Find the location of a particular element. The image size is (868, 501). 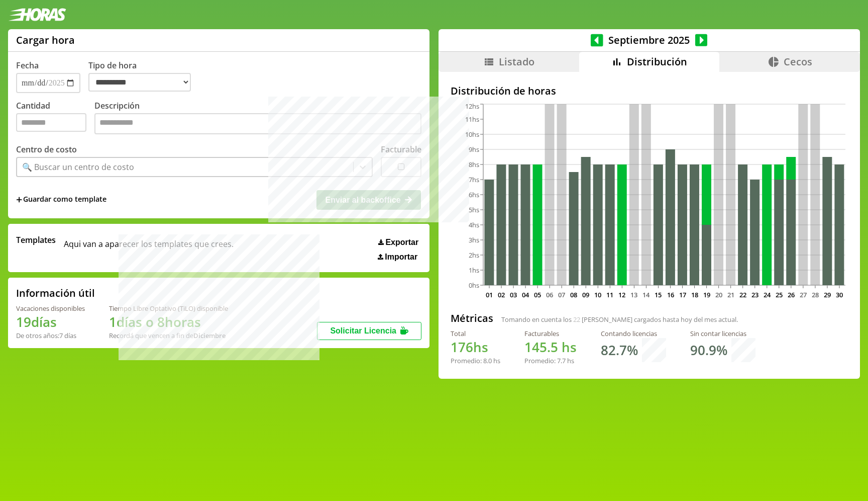

label: Descripción is located at coordinates (258, 118).